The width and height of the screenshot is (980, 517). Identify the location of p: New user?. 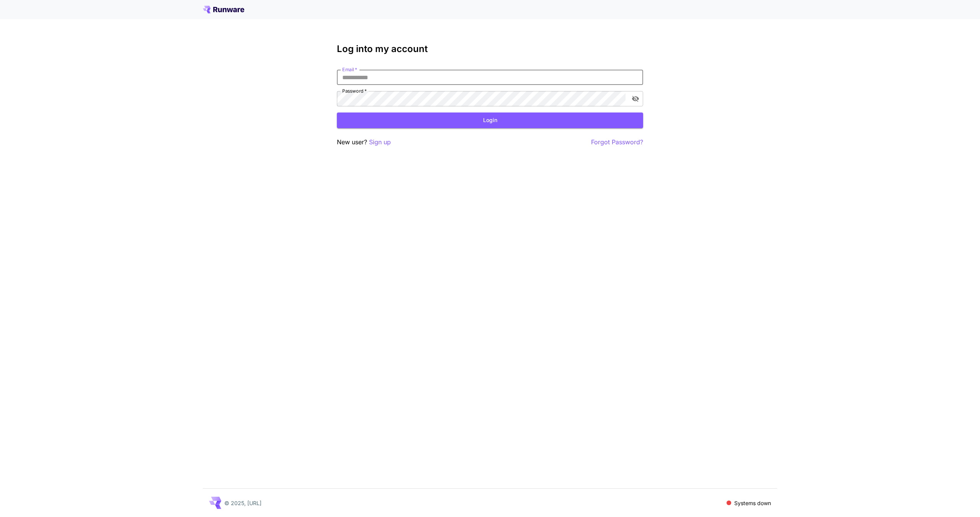
(364, 142).